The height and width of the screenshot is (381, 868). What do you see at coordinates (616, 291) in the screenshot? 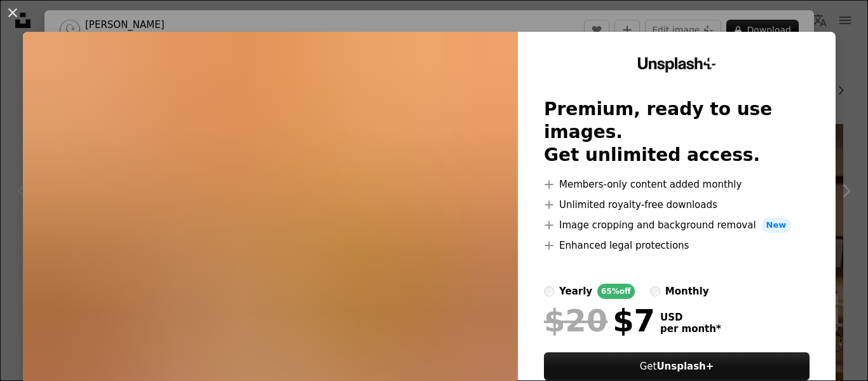
I see `div: 65% off` at bounding box center [616, 291].